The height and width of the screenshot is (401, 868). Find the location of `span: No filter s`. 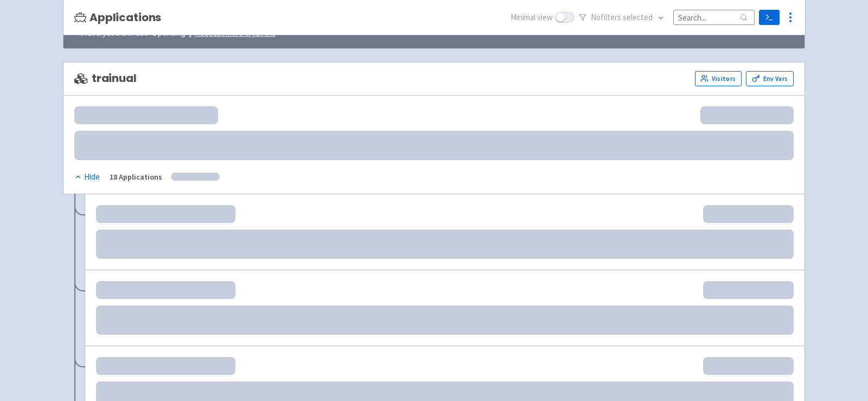

span: No filter s is located at coordinates (622, 17).